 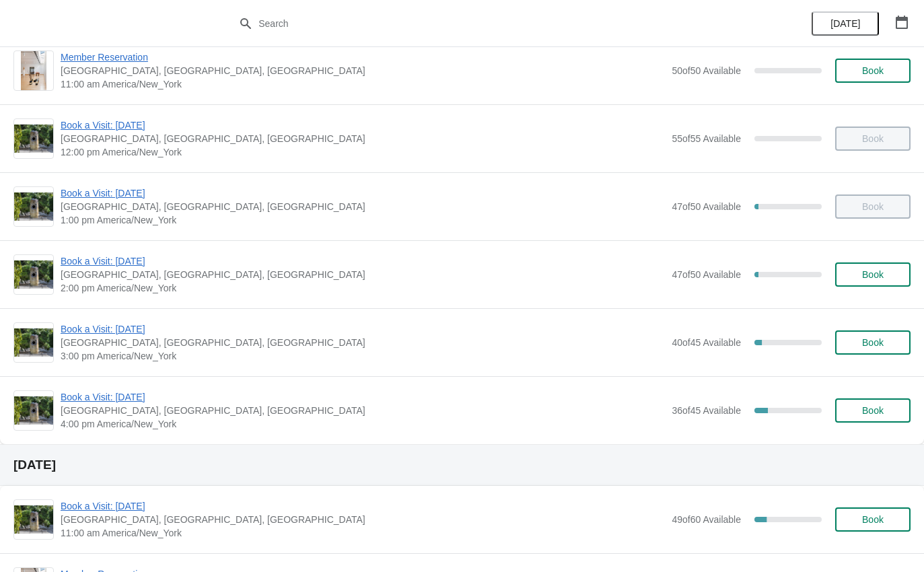 What do you see at coordinates (363, 356) in the screenshot?
I see `span: 3:00 pm America/New_York` at bounding box center [363, 356].